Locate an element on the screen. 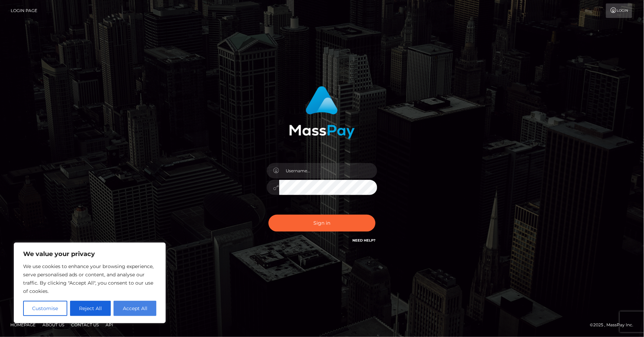 This screenshot has width=644, height=337. a: Homepage is located at coordinates (23, 325).